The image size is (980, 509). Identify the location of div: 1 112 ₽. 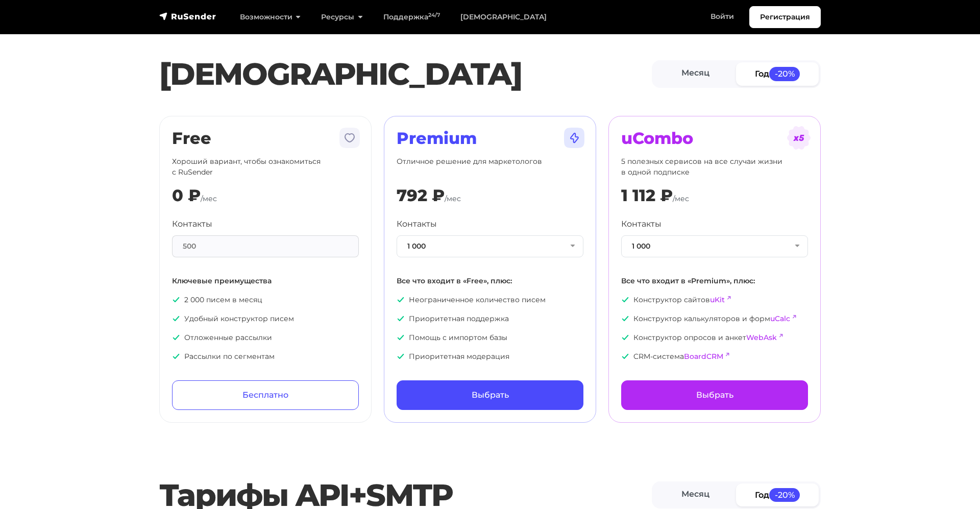
(646, 196).